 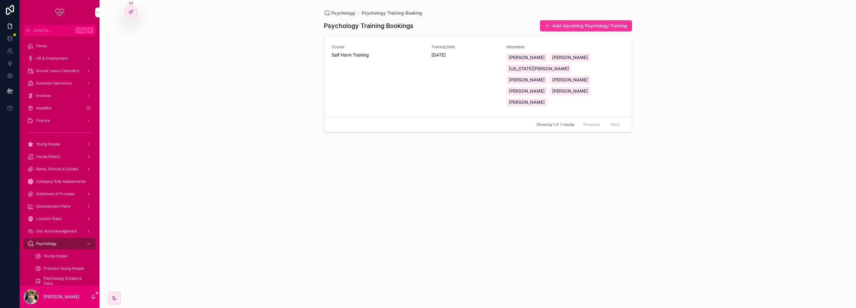 I want to click on a: News, Policies & Guides, so click(x=60, y=169).